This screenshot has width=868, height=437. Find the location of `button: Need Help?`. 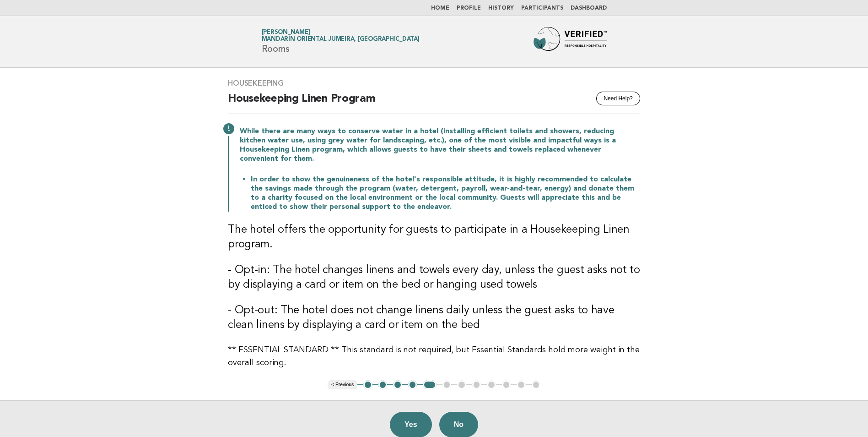

button: Need Help? is located at coordinates (617, 98).